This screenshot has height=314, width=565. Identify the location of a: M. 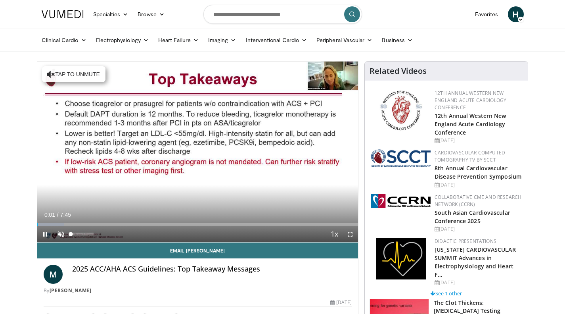
(53, 274).